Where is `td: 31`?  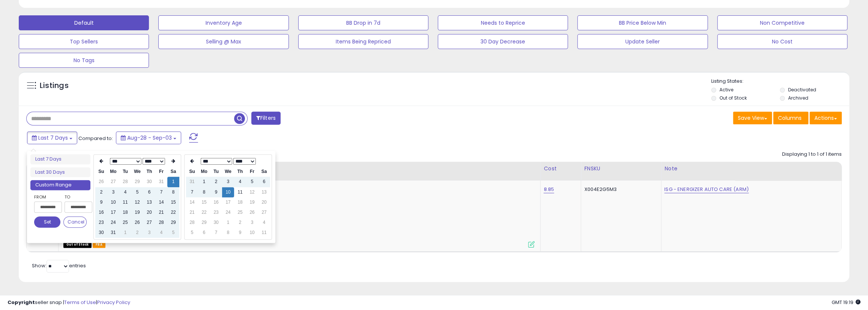
td: 31 is located at coordinates (114, 232).